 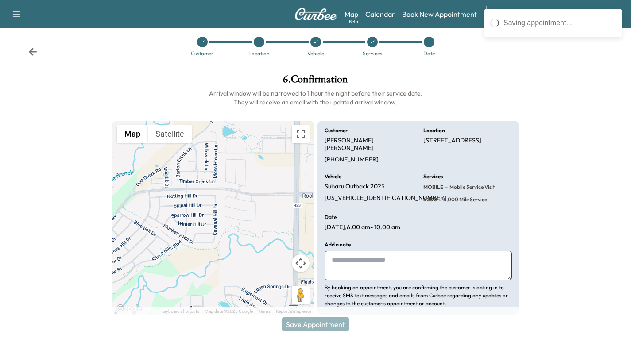 I want to click on div: Back, so click(x=33, y=52).